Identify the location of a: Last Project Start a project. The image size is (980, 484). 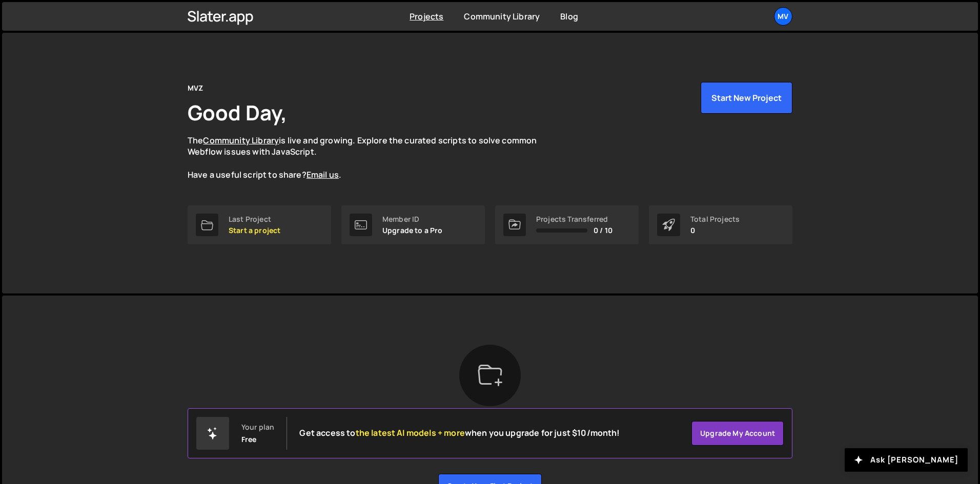
(259, 225).